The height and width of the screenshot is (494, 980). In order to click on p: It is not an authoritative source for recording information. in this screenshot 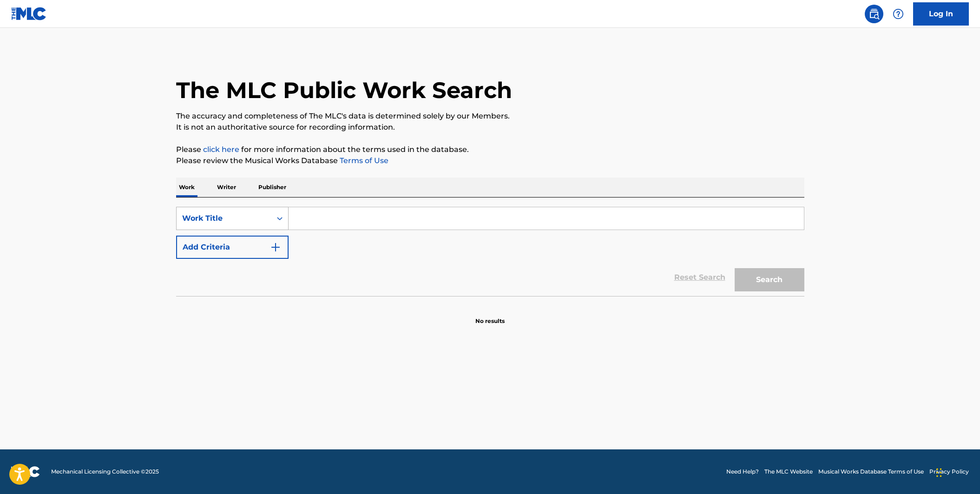, I will do `click(490, 127)`.